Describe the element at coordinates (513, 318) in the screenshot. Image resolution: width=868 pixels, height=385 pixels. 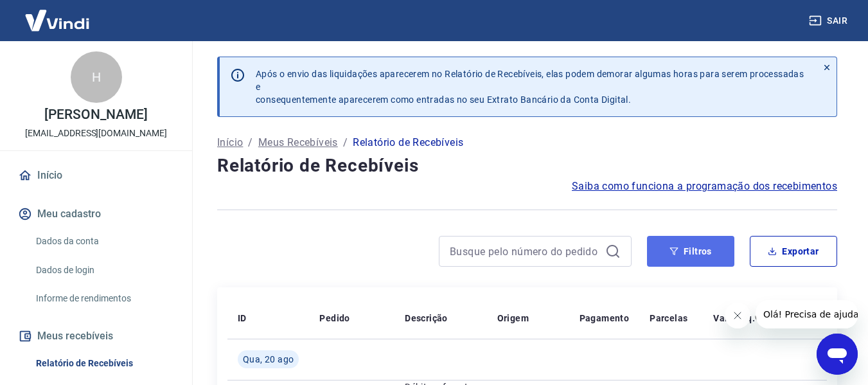
I see `p: Origem` at that location.